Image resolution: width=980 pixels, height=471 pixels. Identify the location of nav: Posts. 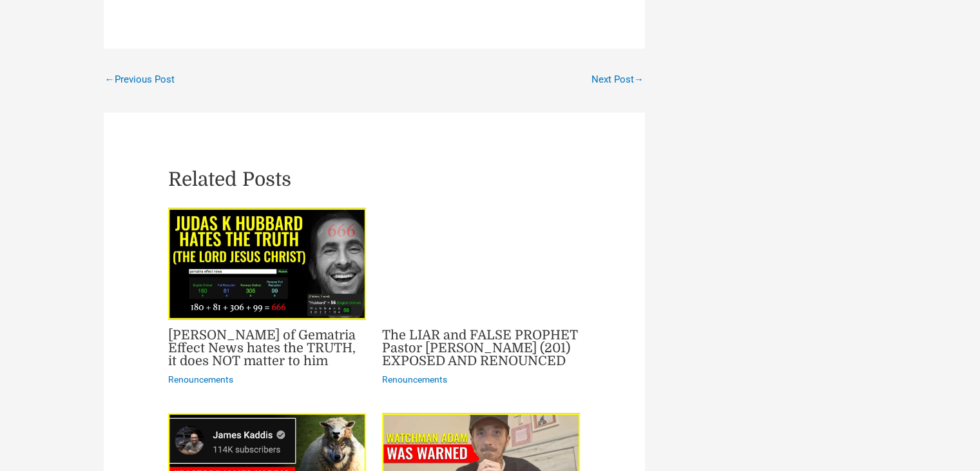
(374, 70).